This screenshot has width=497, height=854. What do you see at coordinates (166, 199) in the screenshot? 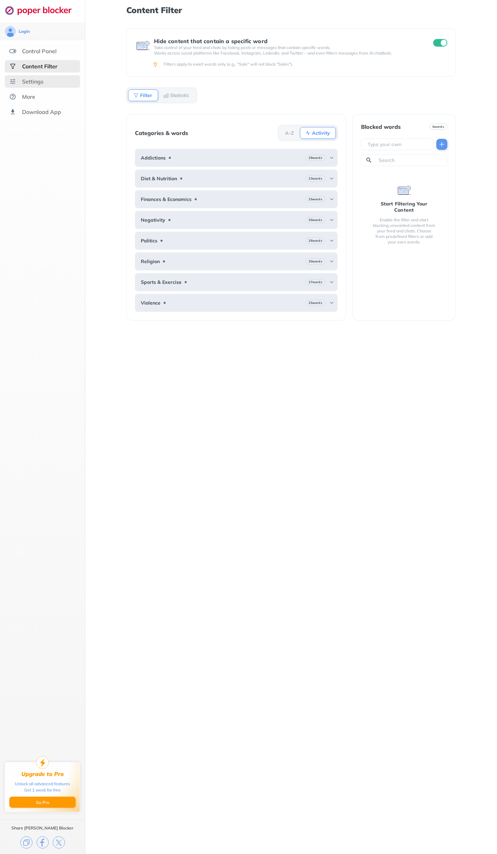
I see `b: Finances & Economics` at bounding box center [166, 199].